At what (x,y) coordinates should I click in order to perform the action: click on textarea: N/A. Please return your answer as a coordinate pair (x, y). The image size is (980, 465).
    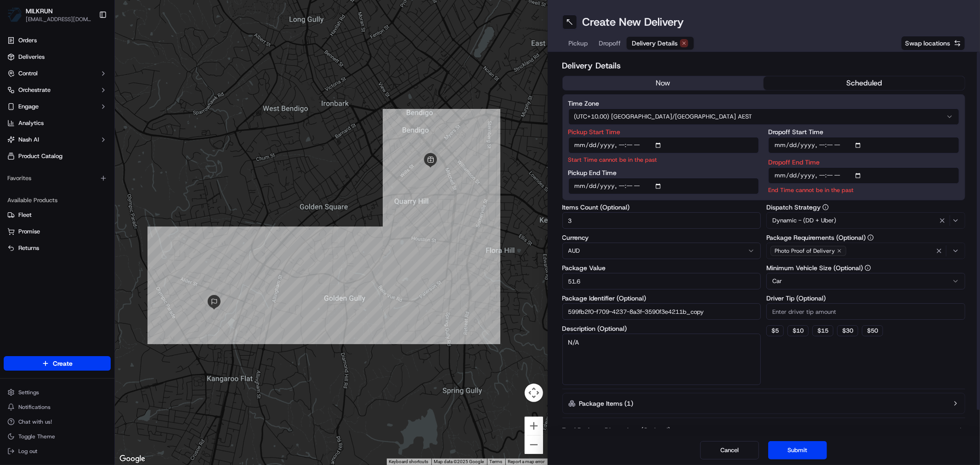
    Looking at the image, I should click on (662, 359).